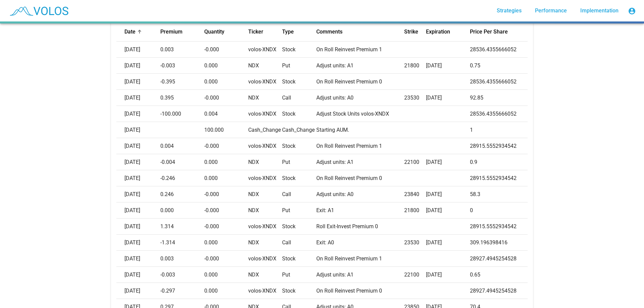 This screenshot has width=644, height=308. I want to click on button: Change sorting for option_type, so click(288, 32).